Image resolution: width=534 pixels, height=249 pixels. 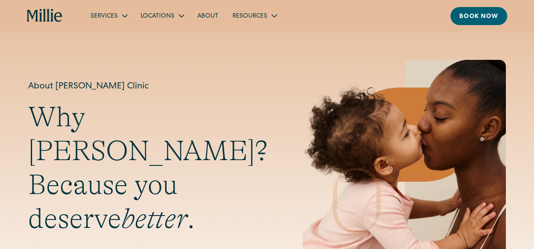 I want to click on em: better, so click(x=154, y=218).